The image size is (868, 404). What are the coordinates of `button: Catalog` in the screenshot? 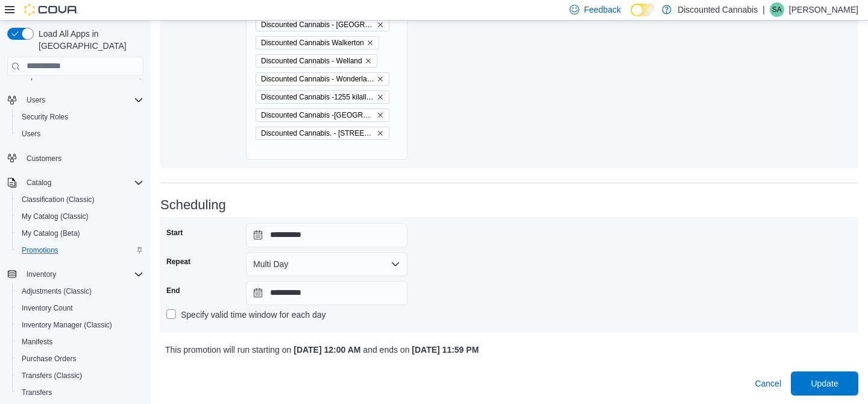 It's located at (75, 183).